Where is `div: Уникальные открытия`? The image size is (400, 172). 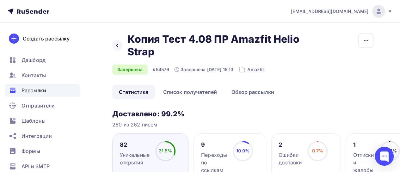
div: Уникальные открытия is located at coordinates (135, 159).